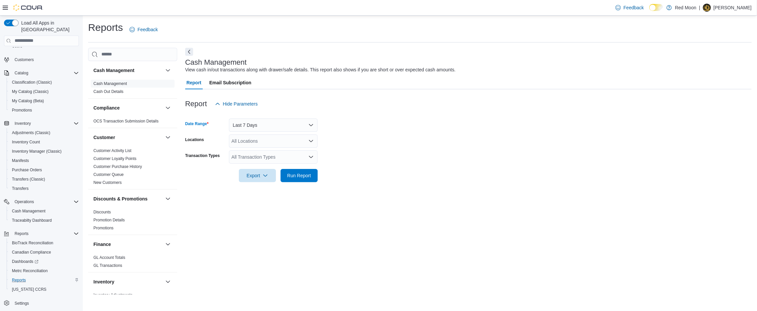  I want to click on span: Dark Mode, so click(650, 11).